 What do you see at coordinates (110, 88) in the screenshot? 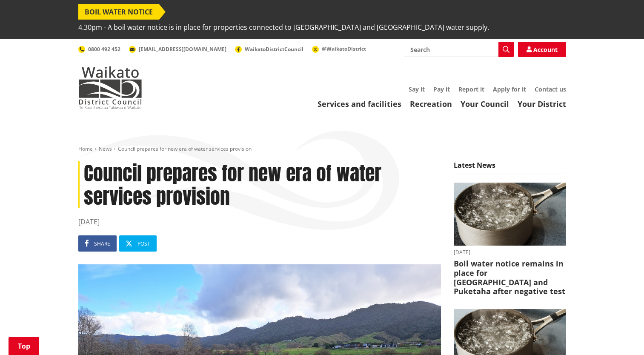
I see `img: Waikato District Council - Te Kaunihera aa Takiwaa o Waikato` at bounding box center [110, 88].